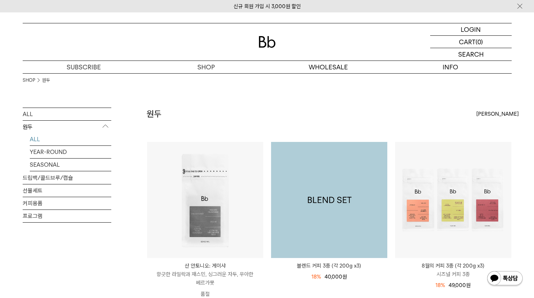  Describe the element at coordinates (453, 200) in the screenshot. I see `a: 8월의 커피 3종 (각 200g x3)` at that location.